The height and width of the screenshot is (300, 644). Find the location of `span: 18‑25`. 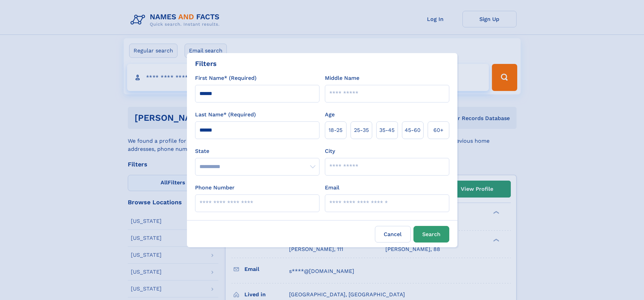

span: 18‑25 is located at coordinates (335, 130).